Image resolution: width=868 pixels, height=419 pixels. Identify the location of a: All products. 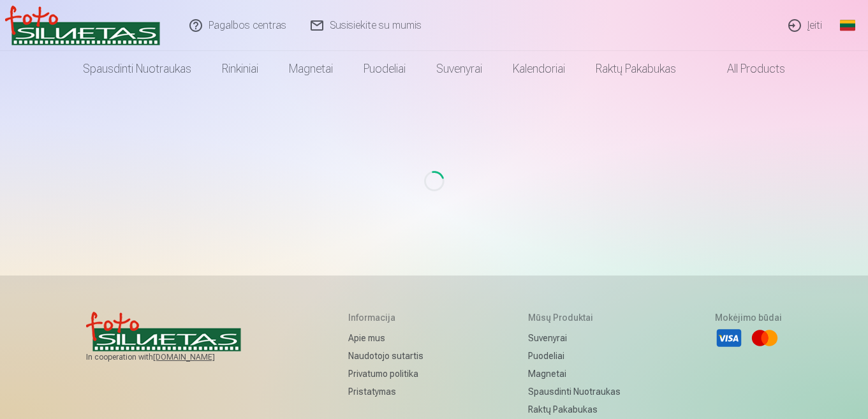
(745, 69).